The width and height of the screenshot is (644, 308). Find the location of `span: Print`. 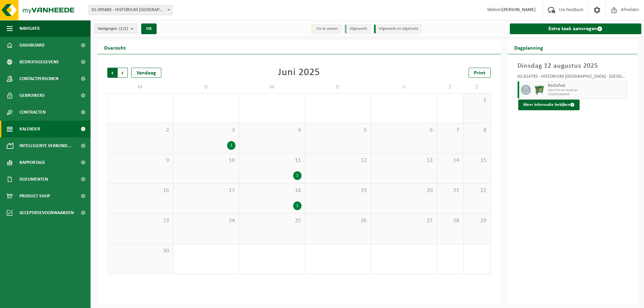

span: Print is located at coordinates (479, 73).